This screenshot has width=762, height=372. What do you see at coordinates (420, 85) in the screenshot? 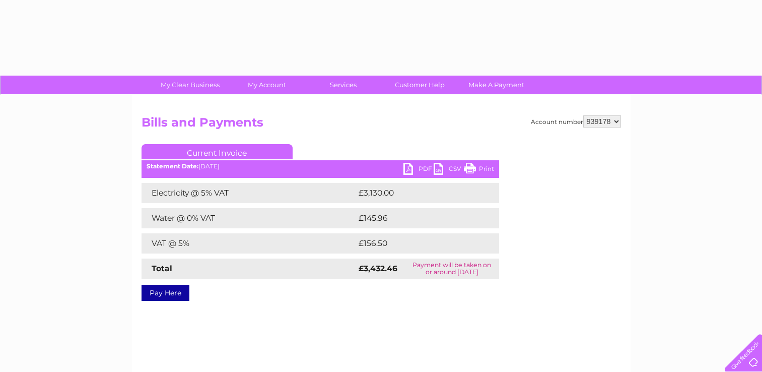
I see `a: Customer Help` at bounding box center [420, 85].